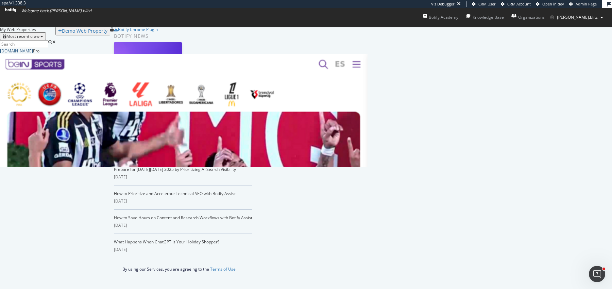  What do you see at coordinates (528, 17) in the screenshot?
I see `div: Organizations` at bounding box center [528, 17].